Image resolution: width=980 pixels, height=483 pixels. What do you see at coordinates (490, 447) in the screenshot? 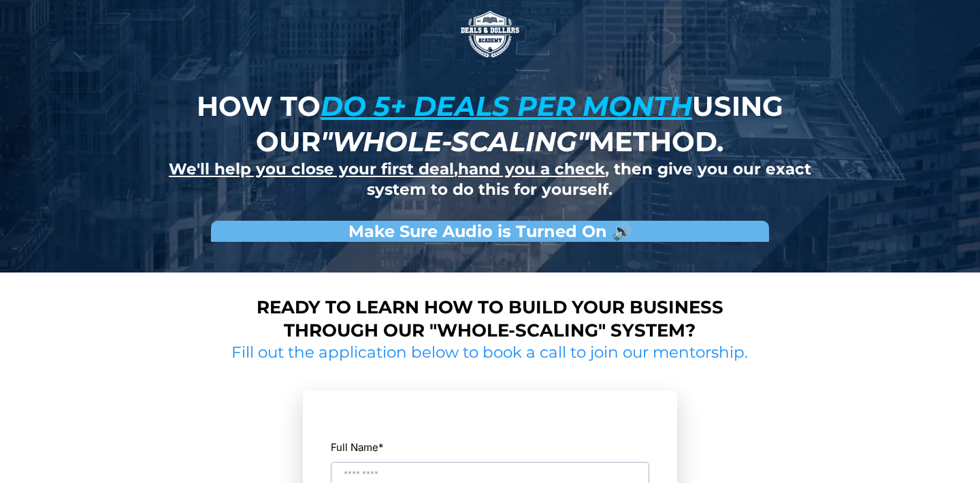
I see `label: Full Name` at bounding box center [490, 447].